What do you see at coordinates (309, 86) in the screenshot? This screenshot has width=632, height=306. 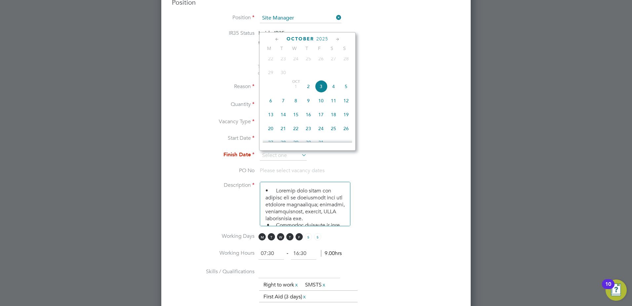 I see `span: 2` at bounding box center [309, 86].